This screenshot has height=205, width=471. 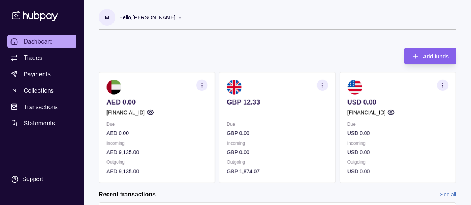 What do you see at coordinates (38, 41) in the screenshot?
I see `span: Dashboard` at bounding box center [38, 41].